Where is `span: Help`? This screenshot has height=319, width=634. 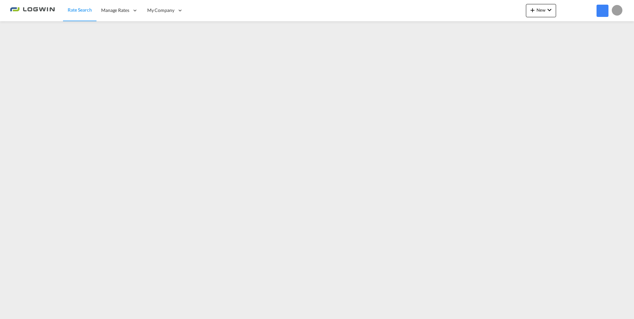
span: Help is located at coordinates (588, 10).